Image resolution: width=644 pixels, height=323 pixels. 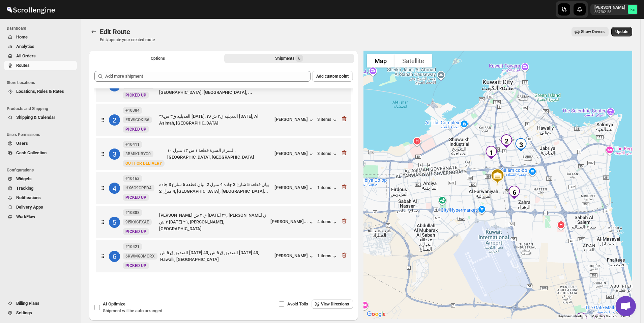 What do you see at coordinates (332, 304) in the screenshot?
I see `button: View Directions` at bounding box center [332, 304].